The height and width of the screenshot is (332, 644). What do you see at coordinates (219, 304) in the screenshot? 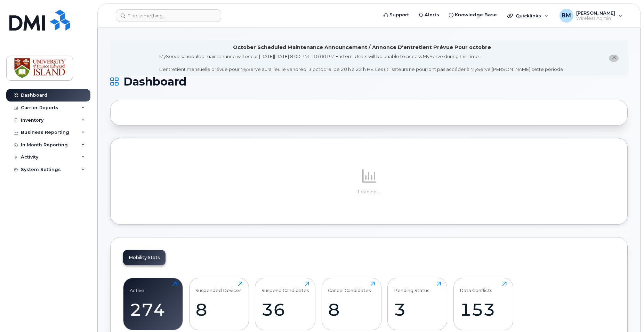
I see `a: Suspended Devices8` at bounding box center [219, 304].